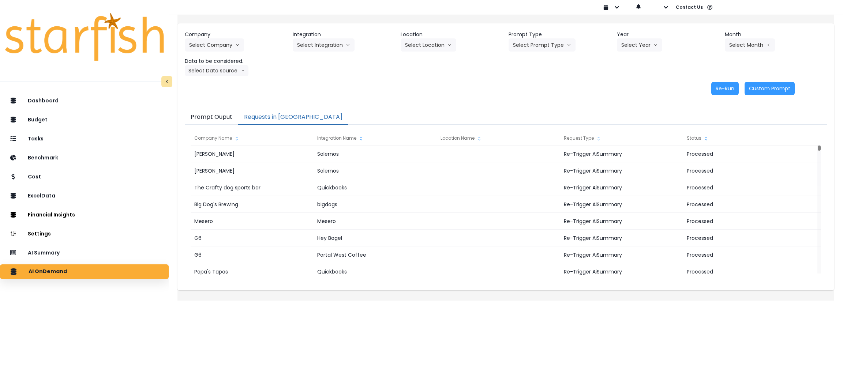 The height and width of the screenshot is (381, 843). I want to click on div: Portal West Coffee, so click(375, 255).